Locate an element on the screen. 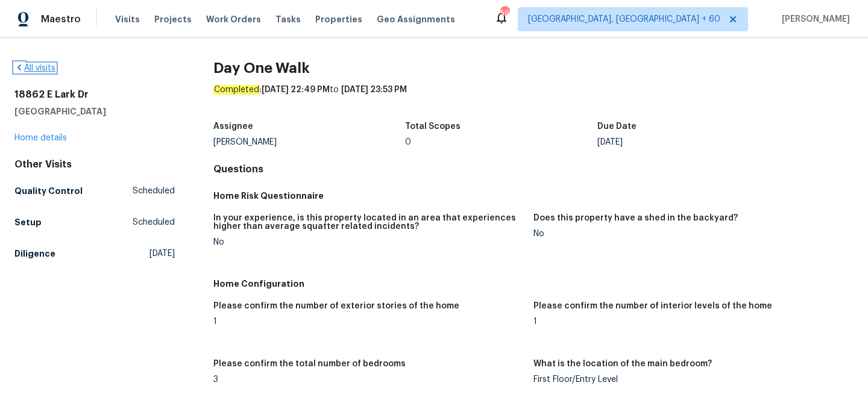 The width and height of the screenshot is (868, 400). a: Quality ControlScheduled is located at coordinates (95, 191).